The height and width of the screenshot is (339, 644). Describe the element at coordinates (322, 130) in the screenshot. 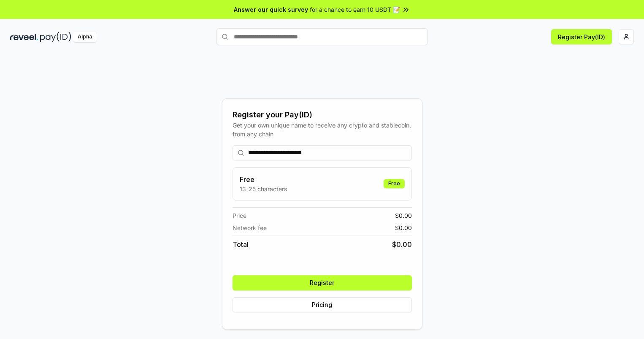

I see `div: Get your own unique name to receive any crypto and stablecoin, from any chain` at that location.